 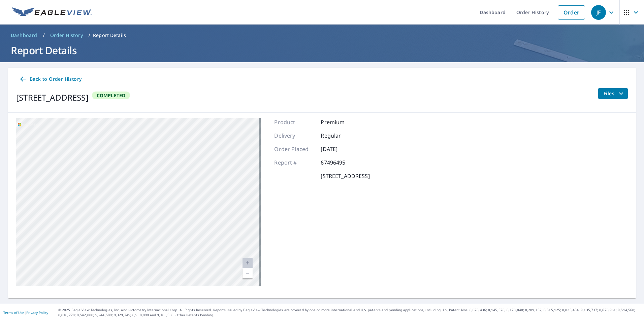 What do you see at coordinates (614, 94) in the screenshot?
I see `span: Files` at bounding box center [614, 94].